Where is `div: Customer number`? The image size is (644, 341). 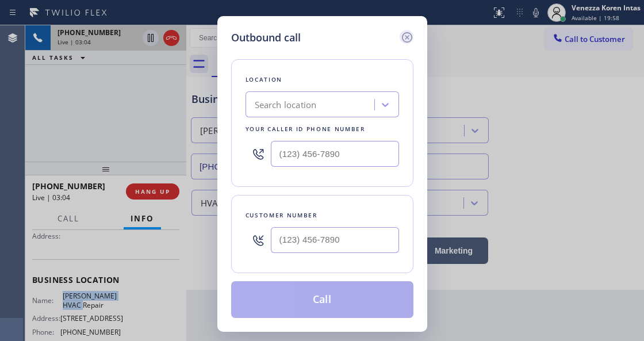
div: Customer number is located at coordinates (322, 215).